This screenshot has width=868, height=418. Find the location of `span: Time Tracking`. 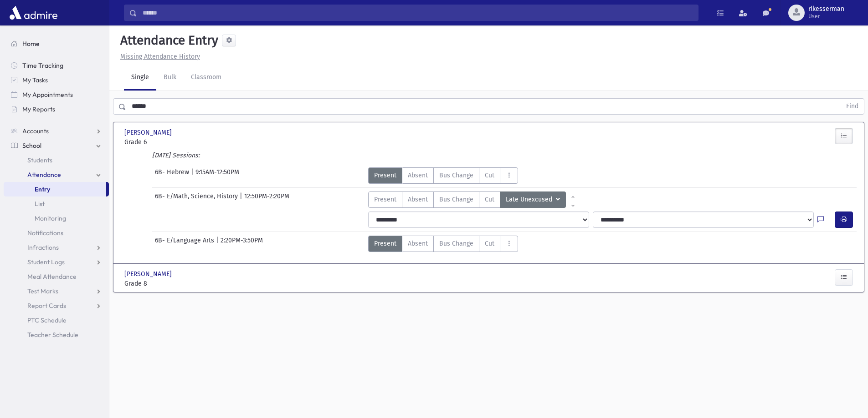

span: Time Tracking is located at coordinates (43, 66).